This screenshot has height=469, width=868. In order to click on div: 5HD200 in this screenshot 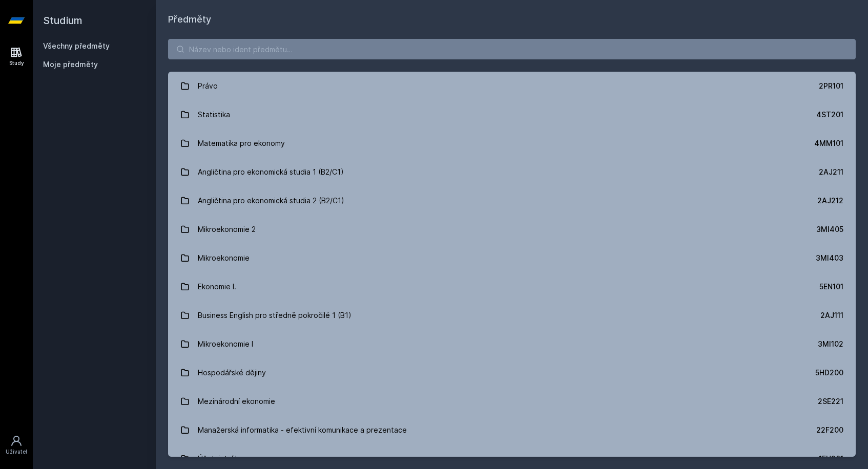, I will do `click(828, 373)`.